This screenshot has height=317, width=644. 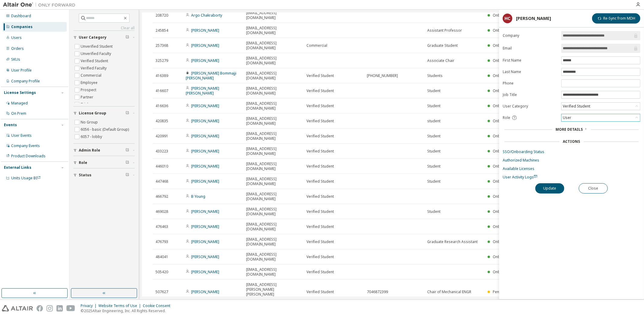 I want to click on img: Altair One, so click(x=41, y=5).